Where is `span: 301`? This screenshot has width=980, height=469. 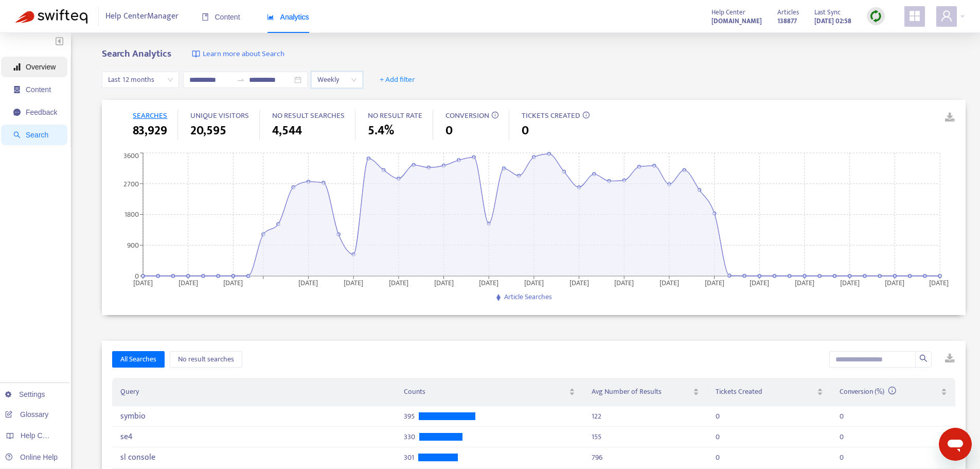 span: 301 is located at coordinates (409, 457).